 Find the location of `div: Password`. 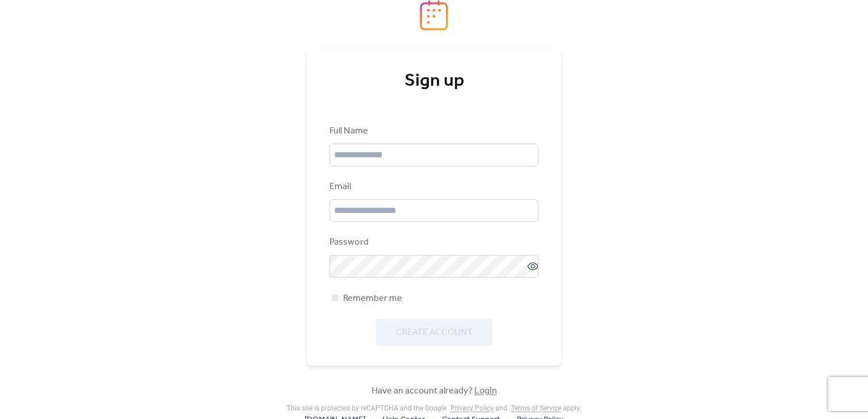

div: Password is located at coordinates (433, 243).